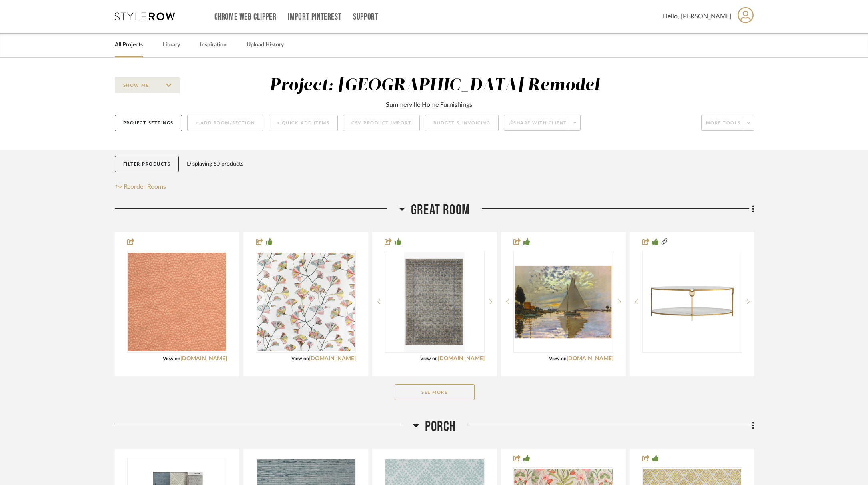  What do you see at coordinates (306, 301) in the screenshot?
I see `img: Great Room Sofa Pillows - S3641 Petal` at bounding box center [306, 301].